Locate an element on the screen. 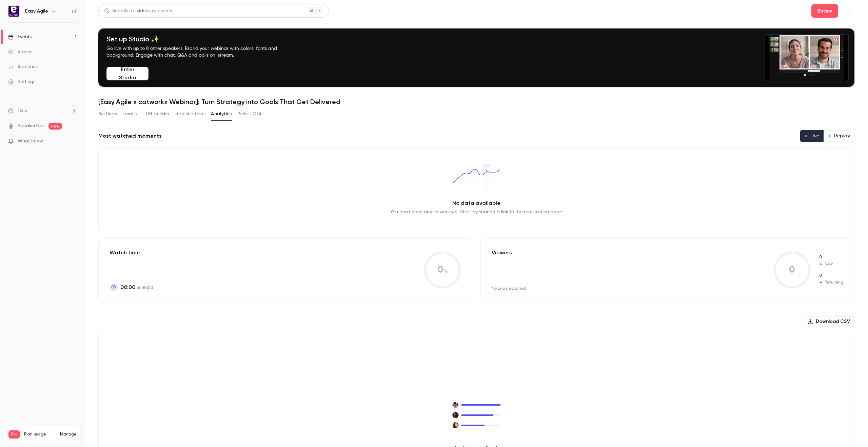 This screenshot has width=868, height=447. div: Audience is located at coordinates (23, 67).